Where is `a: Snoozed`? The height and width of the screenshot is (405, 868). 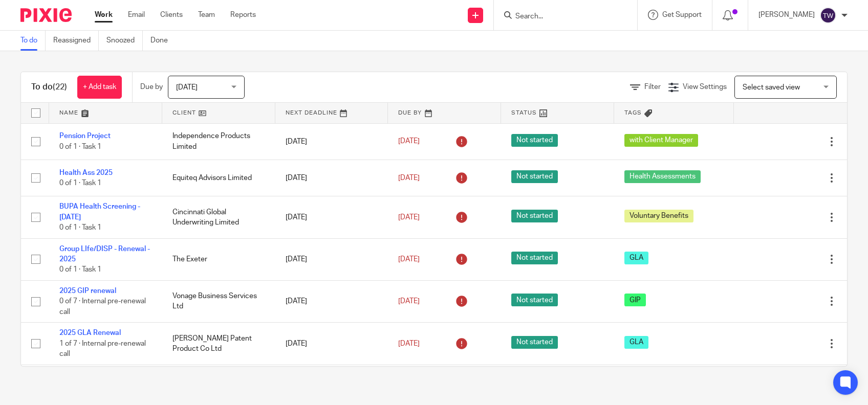
a: Snoozed is located at coordinates (125, 40).